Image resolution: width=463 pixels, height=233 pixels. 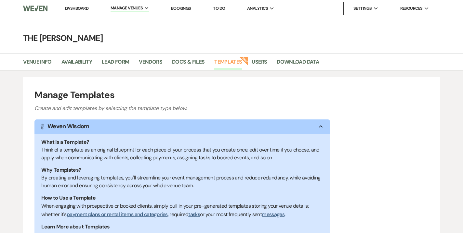 I want to click on a: To Do, so click(x=219, y=8).